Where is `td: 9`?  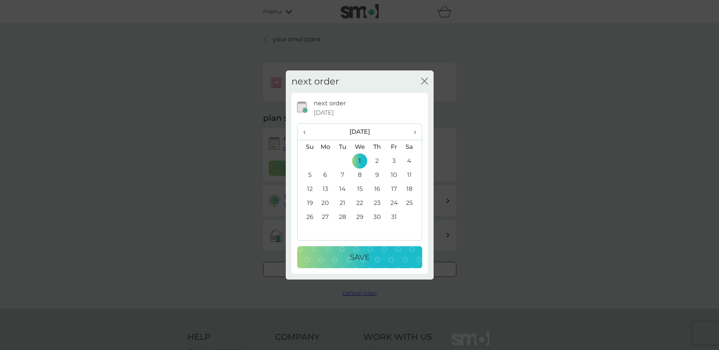 td: 9 is located at coordinates (377, 175).